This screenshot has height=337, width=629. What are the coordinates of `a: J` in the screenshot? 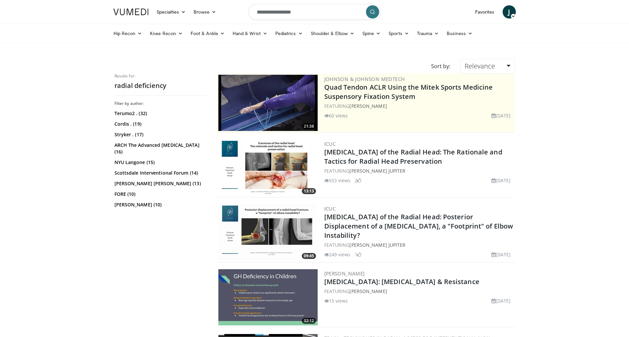 It's located at (509, 12).